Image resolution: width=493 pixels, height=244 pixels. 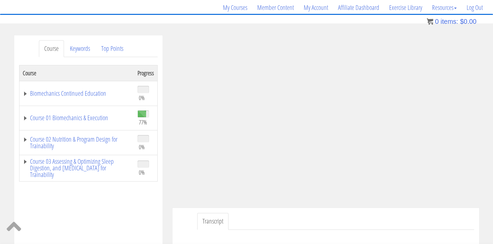 What do you see at coordinates (468, 21) in the screenshot?
I see `bdi: 0.00` at bounding box center [468, 21].